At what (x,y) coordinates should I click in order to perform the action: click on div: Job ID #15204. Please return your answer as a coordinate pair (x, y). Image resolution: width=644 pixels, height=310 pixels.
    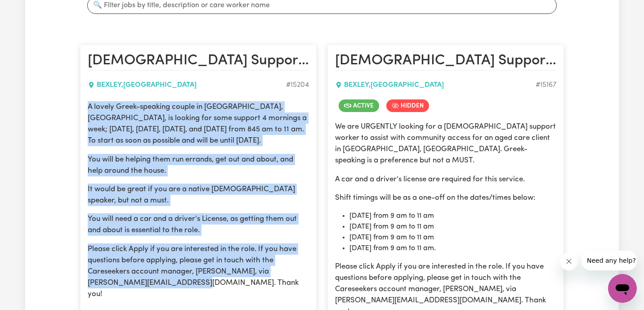
    Looking at the image, I should click on (297, 85).